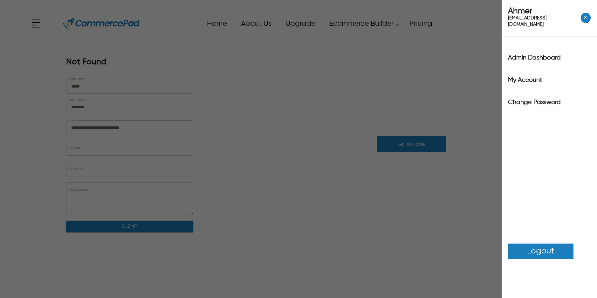  I want to click on a: Logout, so click(541, 251).